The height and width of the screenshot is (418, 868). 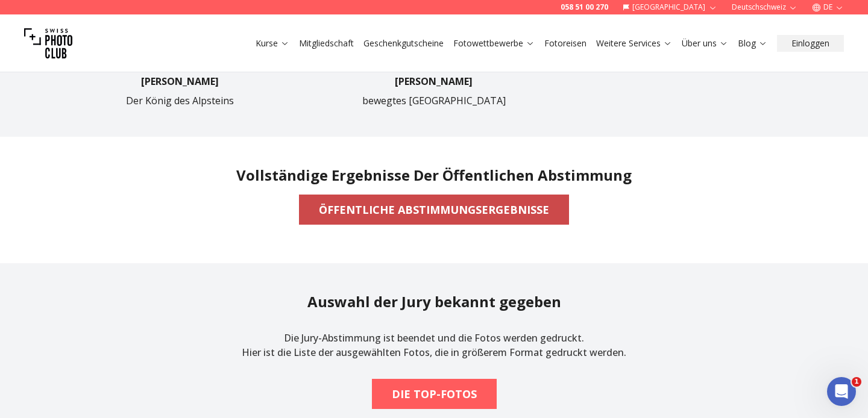 What do you see at coordinates (752, 44) in the screenshot?
I see `button: Blog` at bounding box center [752, 44].